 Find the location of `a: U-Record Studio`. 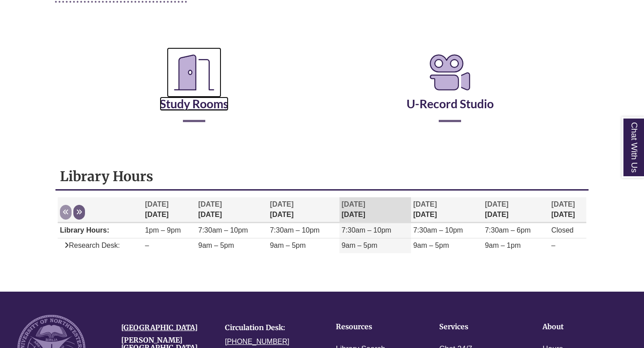

a: U-Record Studio is located at coordinates (450, 93).